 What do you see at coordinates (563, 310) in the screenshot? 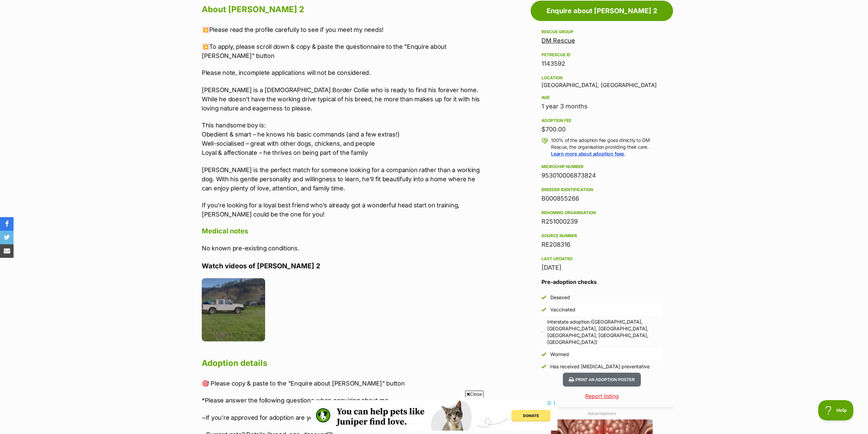
I see `div: Vaccinated` at bounding box center [563, 310].